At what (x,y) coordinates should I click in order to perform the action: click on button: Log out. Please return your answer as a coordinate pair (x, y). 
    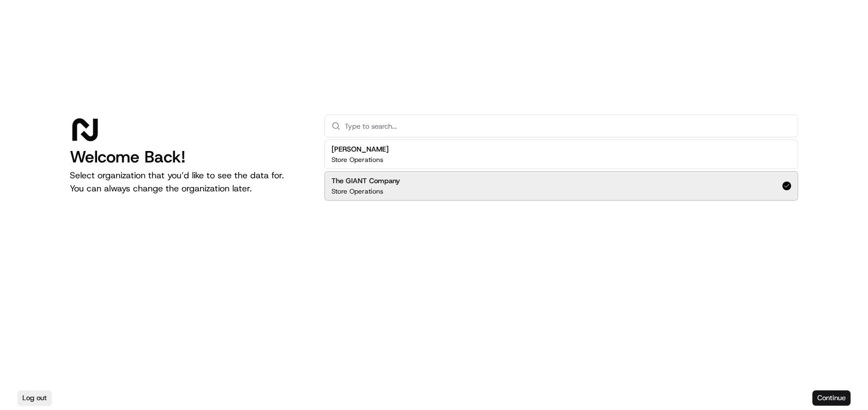
    Looking at the image, I should click on (35, 398).